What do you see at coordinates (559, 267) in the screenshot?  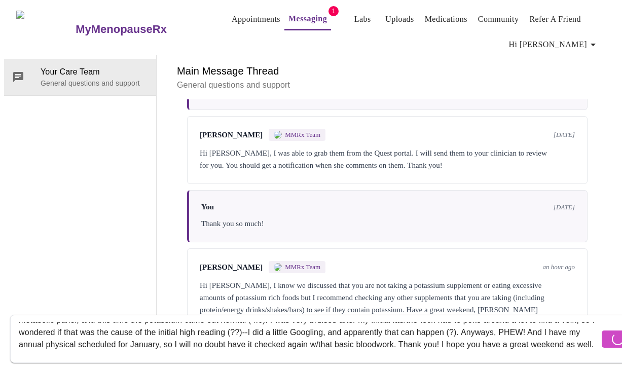 I see `span: an hour ago` at bounding box center [559, 267].